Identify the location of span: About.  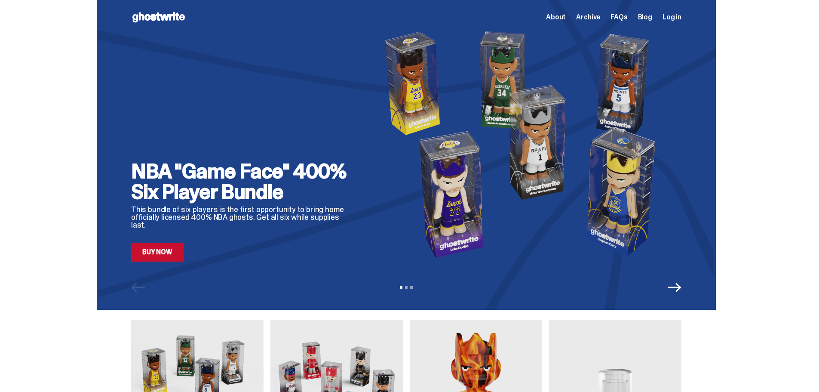
(556, 17).